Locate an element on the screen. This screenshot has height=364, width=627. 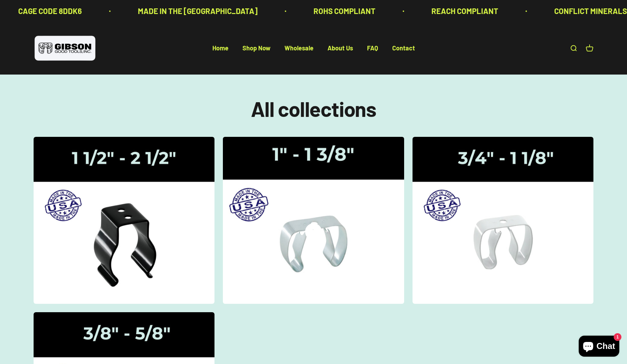
img: Gibson gripper clips one and a half inch to two and a half inches is located at coordinates (124, 220).